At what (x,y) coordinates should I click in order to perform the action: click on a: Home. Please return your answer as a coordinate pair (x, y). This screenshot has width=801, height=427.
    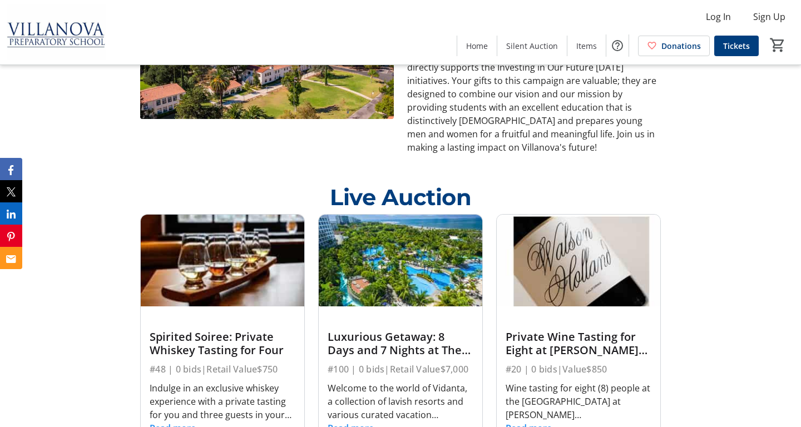
    Looking at the image, I should click on (477, 46).